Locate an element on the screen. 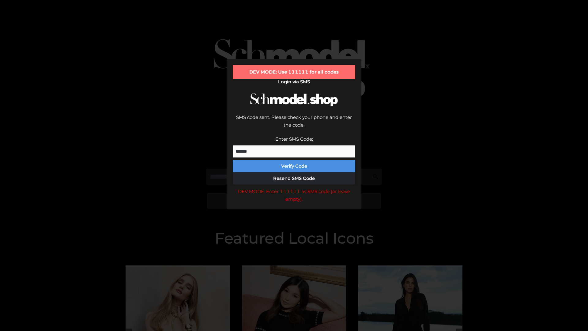 The image size is (588, 331). h2: Login via SMS is located at coordinates (294, 82).